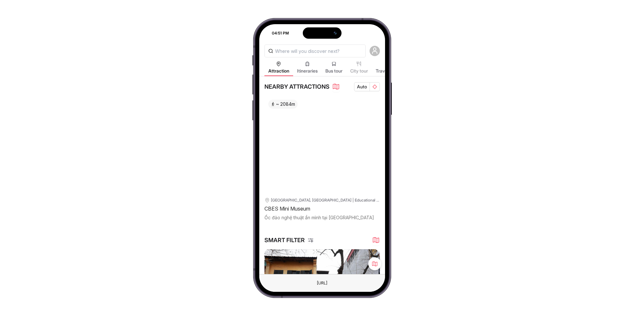 This screenshot has width=644, height=316. What do you see at coordinates (279, 71) in the screenshot?
I see `span: Attraction` at bounding box center [279, 71].